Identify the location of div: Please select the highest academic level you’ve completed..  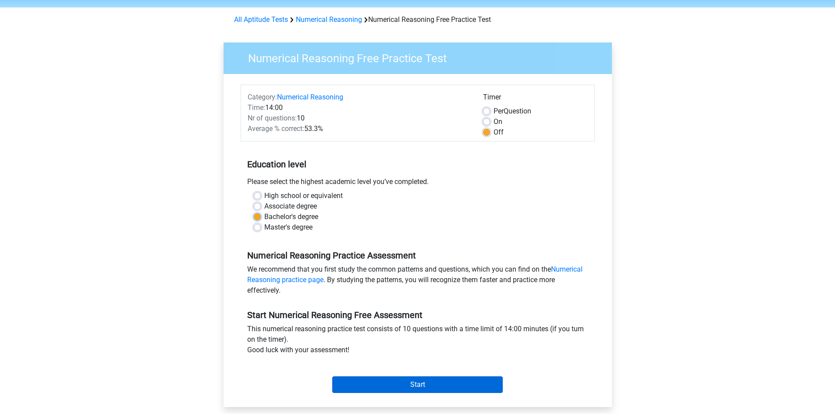
(418, 184).